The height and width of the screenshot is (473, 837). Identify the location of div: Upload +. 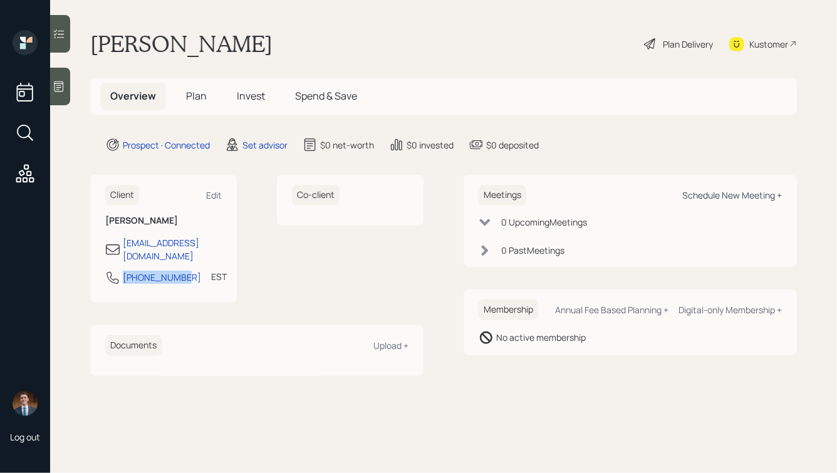
(391, 345).